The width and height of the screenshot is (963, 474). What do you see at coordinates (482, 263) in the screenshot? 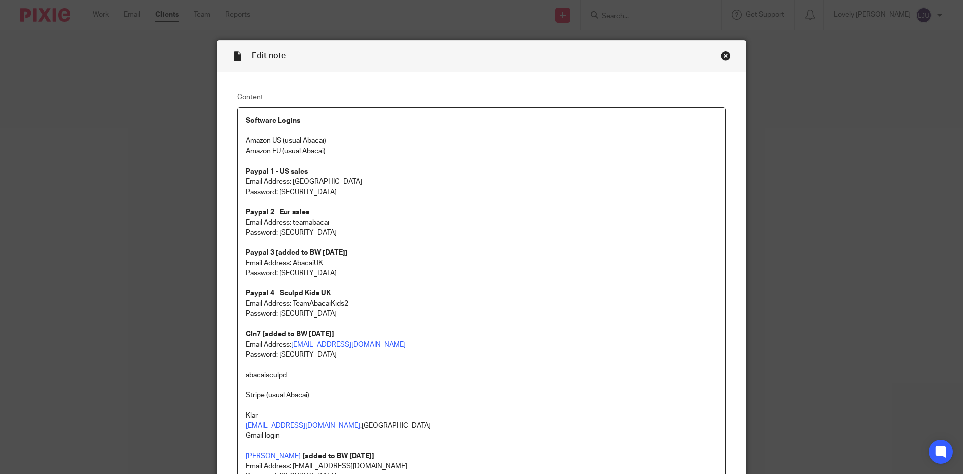
I see `p: Email Address: AbacaiUK` at bounding box center [482, 263].